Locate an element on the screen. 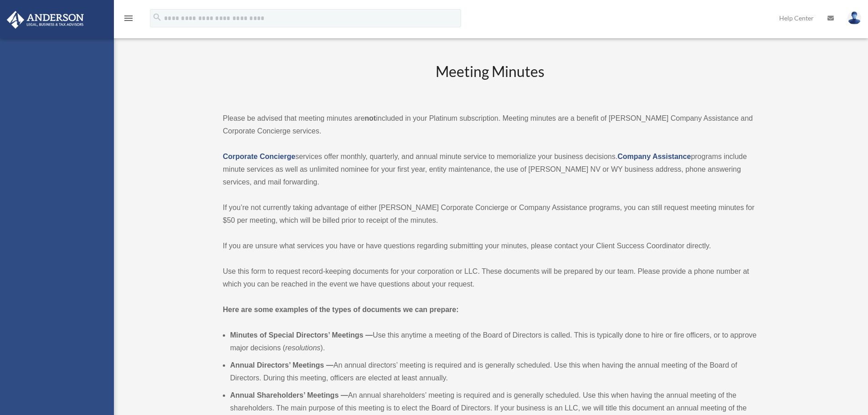  b: Minutes of Special Directors’ Meetings — is located at coordinates (301, 335).